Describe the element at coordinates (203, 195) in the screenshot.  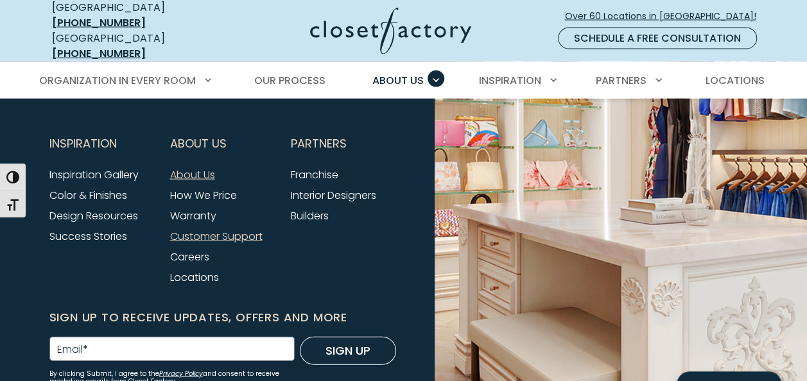
I see `a: How We Price` at that location.